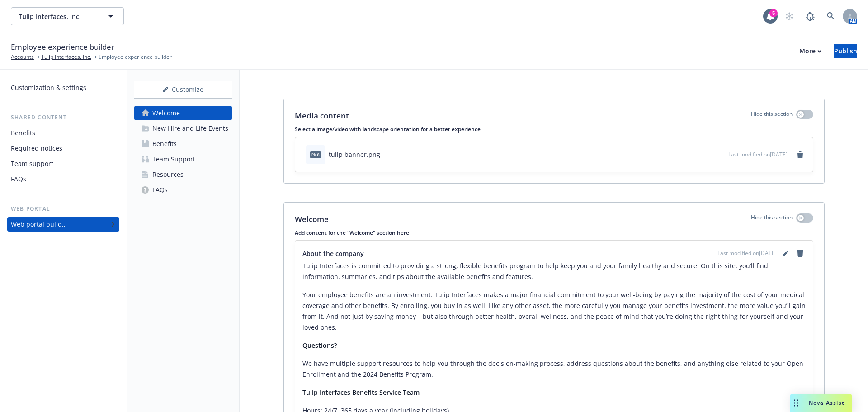 Image resolution: width=868 pixels, height=412 pixels. What do you see at coordinates (63, 209) in the screenshot?
I see `div: Web portal` at bounding box center [63, 209].